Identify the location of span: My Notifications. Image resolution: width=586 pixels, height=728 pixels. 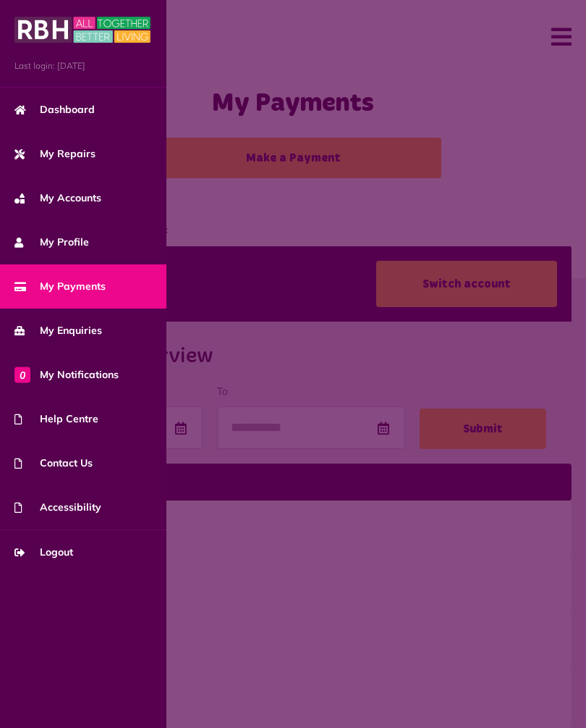
(67, 375).